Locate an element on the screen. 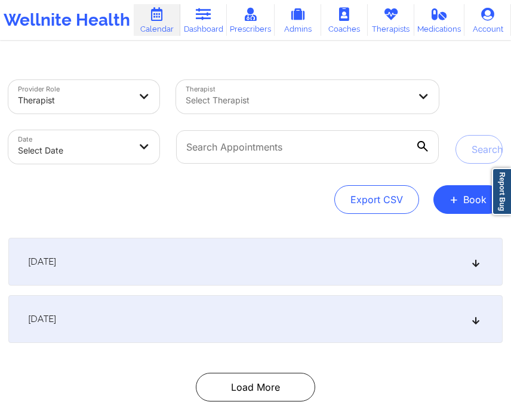 The height and width of the screenshot is (420, 511). div: Therapist is located at coordinates (74, 100).